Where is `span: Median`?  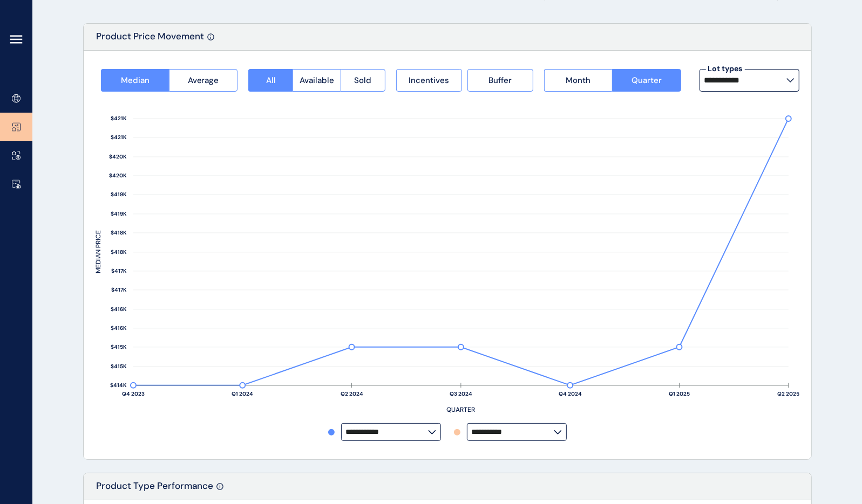
span: Median is located at coordinates (135, 80).